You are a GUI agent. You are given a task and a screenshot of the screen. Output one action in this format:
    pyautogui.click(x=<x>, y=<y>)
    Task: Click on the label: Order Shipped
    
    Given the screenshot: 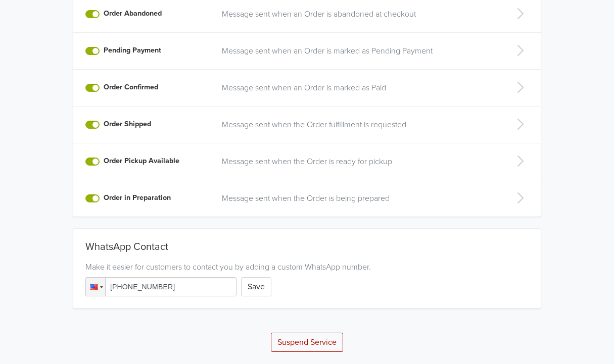 What is the action you would take?
    pyautogui.click(x=127, y=124)
    